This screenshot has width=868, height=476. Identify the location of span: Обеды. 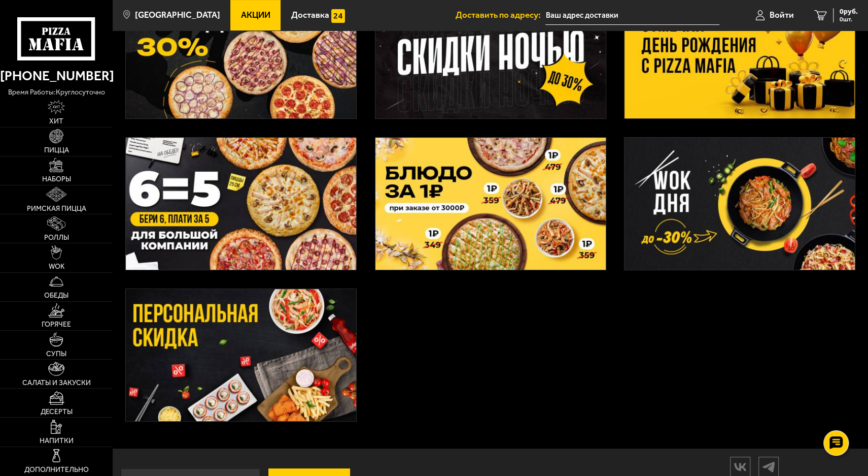
(56, 295).